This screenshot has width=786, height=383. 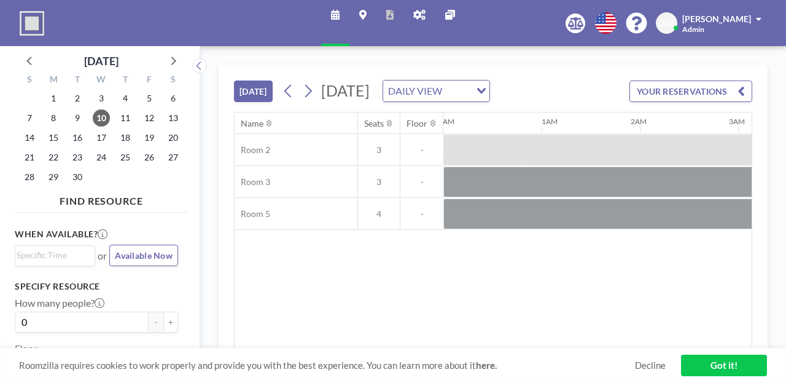 I want to click on span: Wednesday, September 10, 2025, so click(x=101, y=118).